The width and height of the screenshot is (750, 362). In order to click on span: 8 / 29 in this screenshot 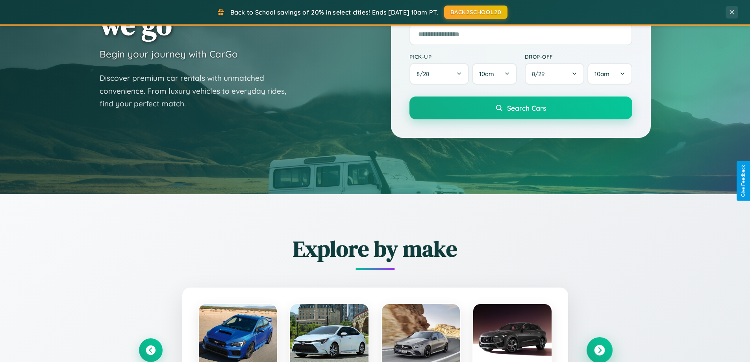, I will do `click(540, 74)`.